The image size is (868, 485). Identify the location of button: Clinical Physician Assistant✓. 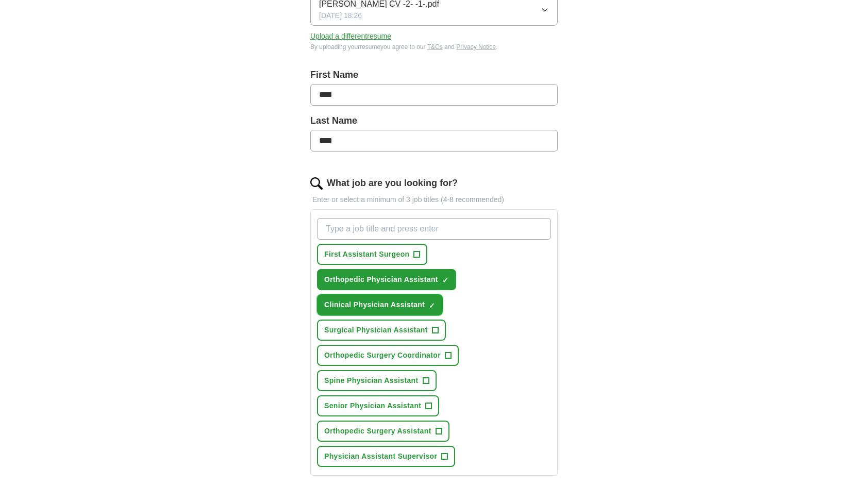
(380, 304).